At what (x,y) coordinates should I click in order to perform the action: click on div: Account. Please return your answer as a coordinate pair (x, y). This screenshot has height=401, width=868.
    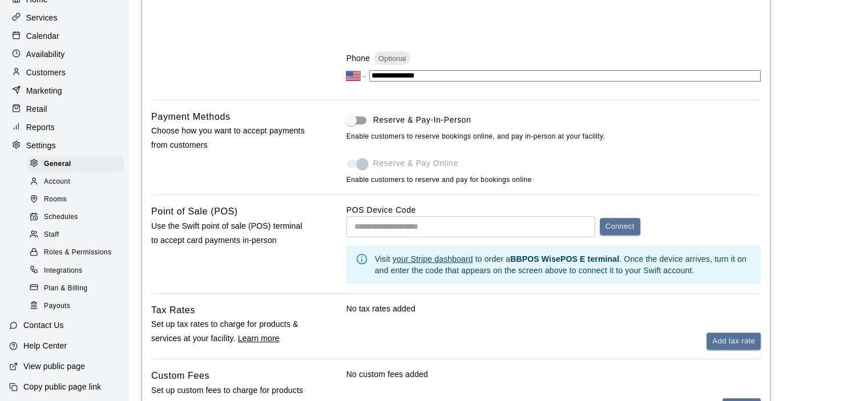
    Looking at the image, I should click on (75, 182).